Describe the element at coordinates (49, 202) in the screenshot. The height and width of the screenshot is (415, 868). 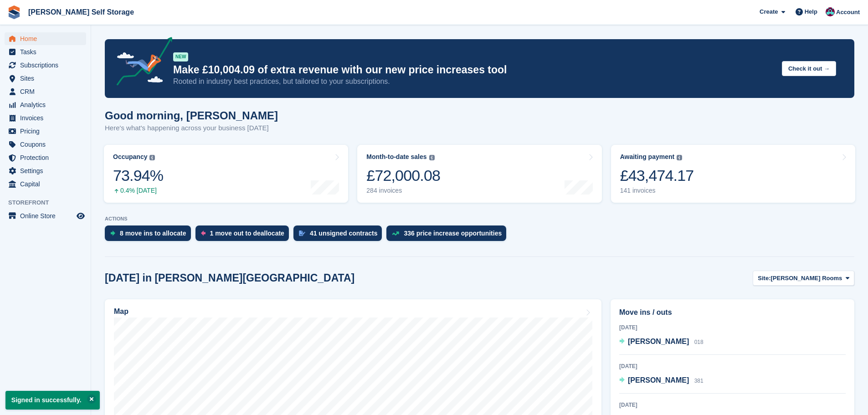
I see `span: Storefront` at that location.